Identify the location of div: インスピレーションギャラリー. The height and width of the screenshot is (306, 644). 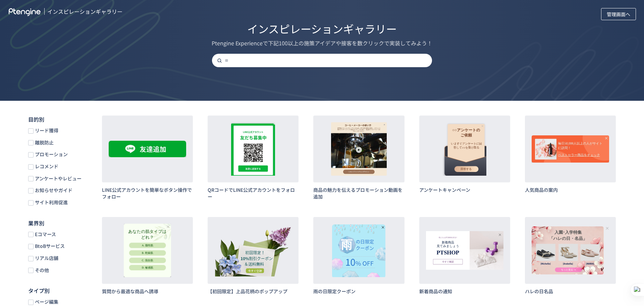
(322, 29).